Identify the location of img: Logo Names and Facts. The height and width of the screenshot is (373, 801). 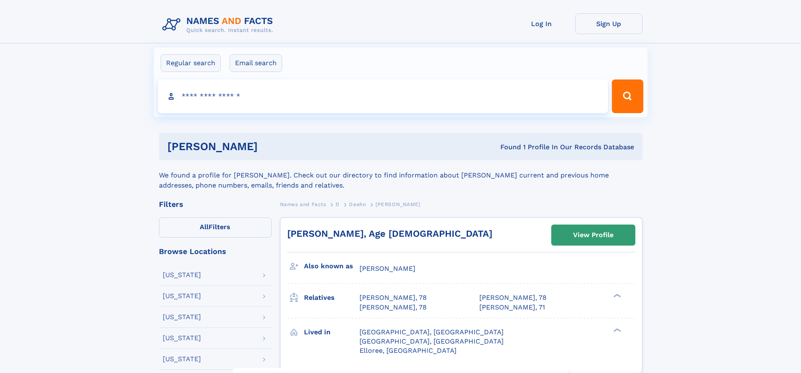
(220, 25).